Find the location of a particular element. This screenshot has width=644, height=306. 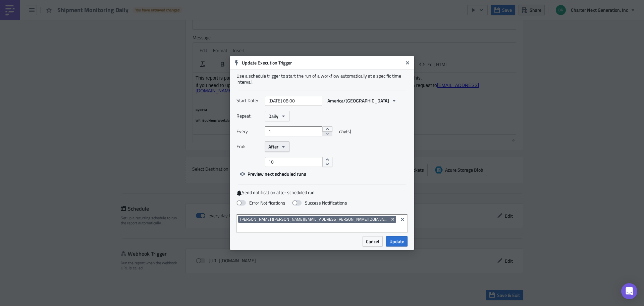

button: Clear selected items is located at coordinates (402, 219).